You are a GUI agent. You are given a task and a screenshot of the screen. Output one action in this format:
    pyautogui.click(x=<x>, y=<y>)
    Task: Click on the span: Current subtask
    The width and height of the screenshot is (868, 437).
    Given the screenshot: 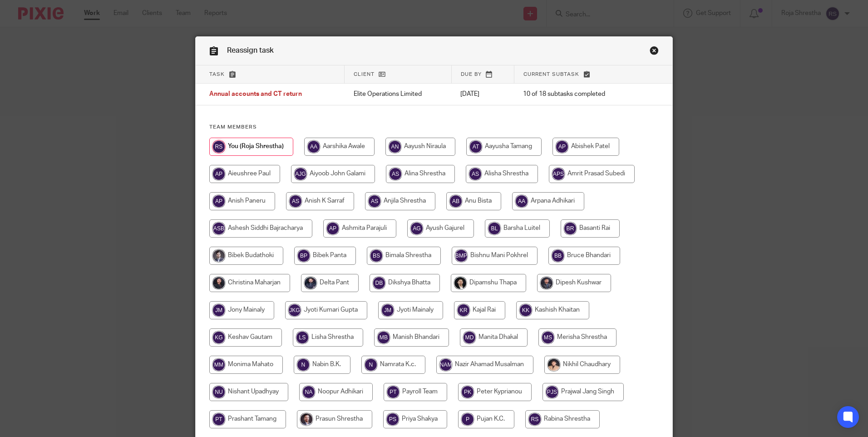 What is the action you would take?
    pyautogui.click(x=551, y=74)
    